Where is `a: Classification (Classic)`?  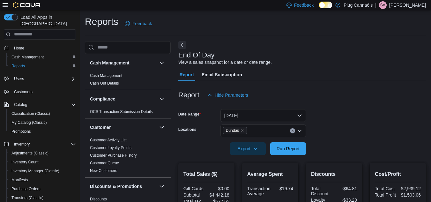
a: Classification (Classic) is located at coordinates (31, 114).